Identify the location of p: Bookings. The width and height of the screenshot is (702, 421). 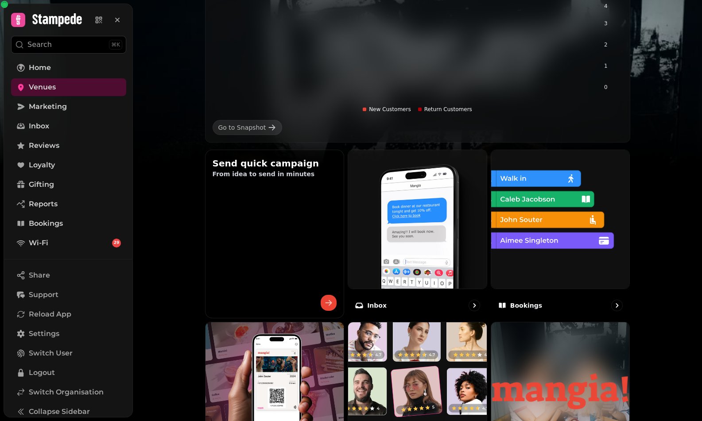
(526, 305).